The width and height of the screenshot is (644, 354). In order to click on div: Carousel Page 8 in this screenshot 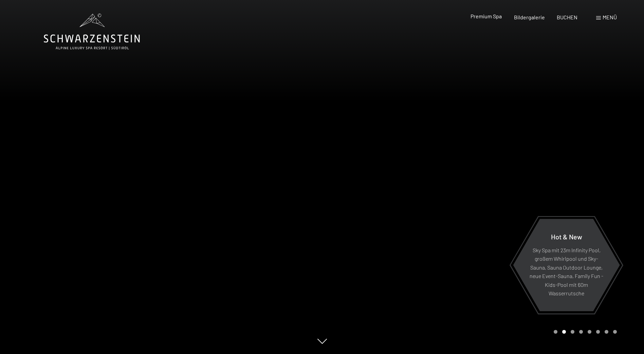, I will do `click(614, 332)`.